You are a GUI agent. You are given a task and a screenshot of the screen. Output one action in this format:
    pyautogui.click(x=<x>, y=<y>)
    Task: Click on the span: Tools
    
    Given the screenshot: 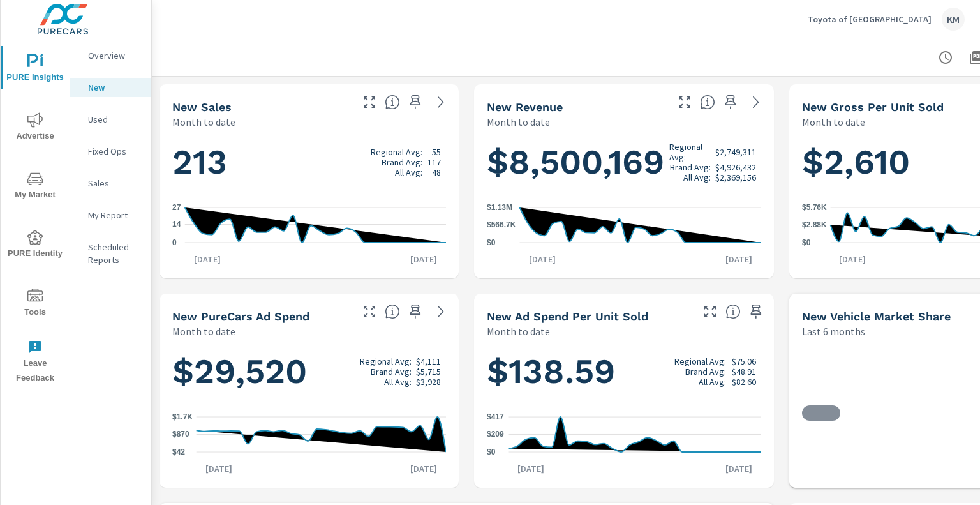 What is the action you would take?
    pyautogui.click(x=35, y=303)
    